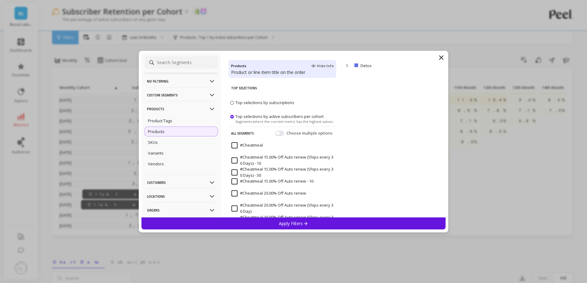 This screenshot has width=587, height=283. What do you see at coordinates (181, 210) in the screenshot?
I see `p: Orders` at bounding box center [181, 210].